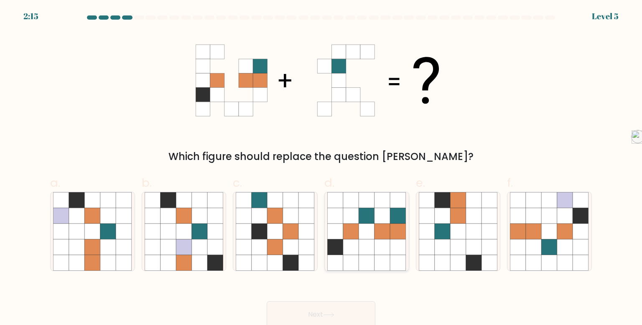 This screenshot has width=642, height=325. I want to click on span: c., so click(237, 183).